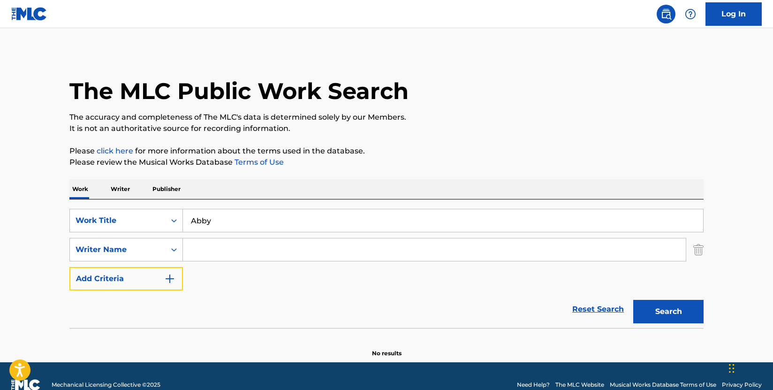 The image size is (773, 390). I want to click on div: Drag, so click(731, 368).